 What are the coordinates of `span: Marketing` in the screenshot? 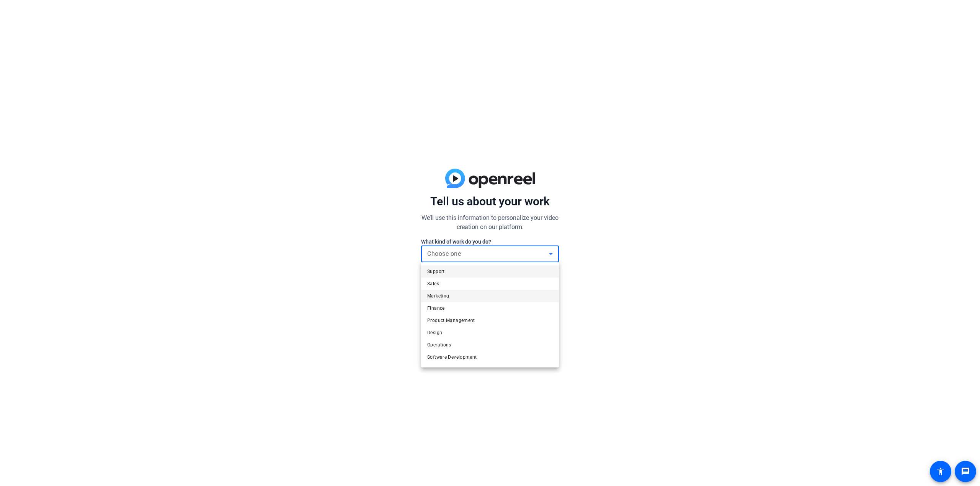 It's located at (438, 296).